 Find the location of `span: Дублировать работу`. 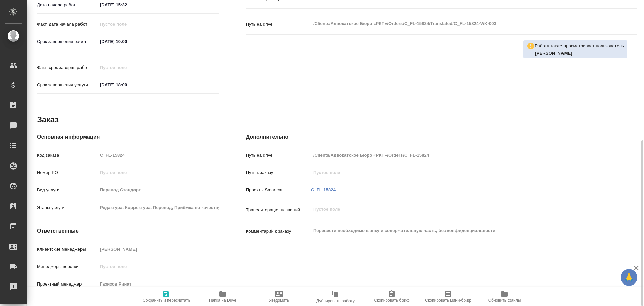

span: Дублировать работу is located at coordinates (336, 301).